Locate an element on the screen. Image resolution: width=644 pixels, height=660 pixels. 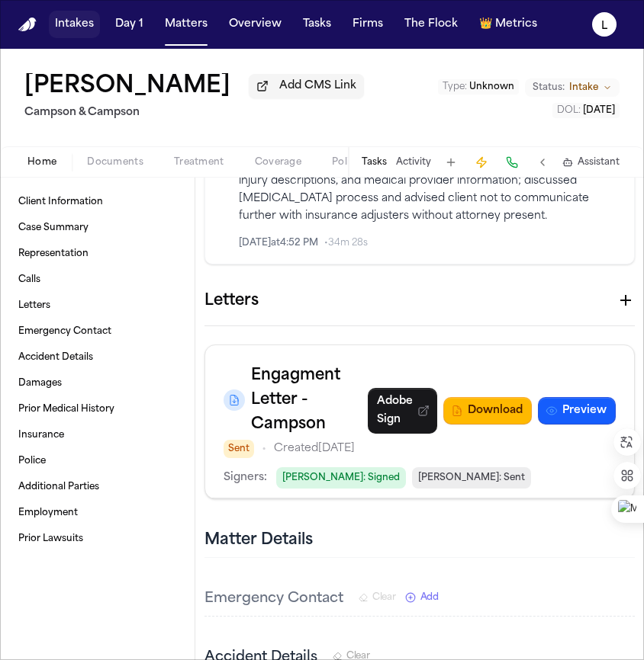
button: Edit DOL: 2025-08-27 is located at coordinates (585, 110).